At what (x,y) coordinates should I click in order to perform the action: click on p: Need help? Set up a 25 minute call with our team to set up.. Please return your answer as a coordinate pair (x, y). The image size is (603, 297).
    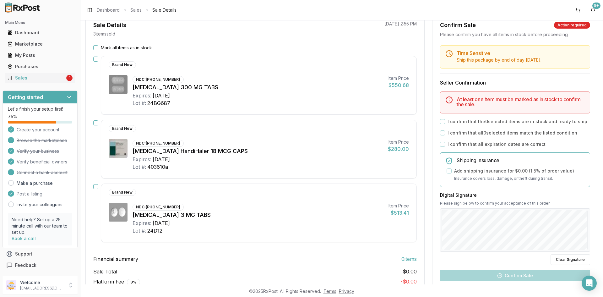
    Looking at the image, I should click on (40, 226).